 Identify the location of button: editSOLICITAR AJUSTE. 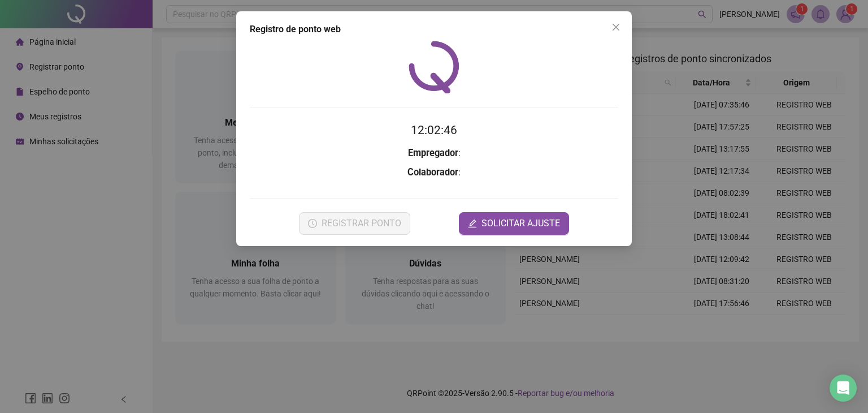
(514, 223).